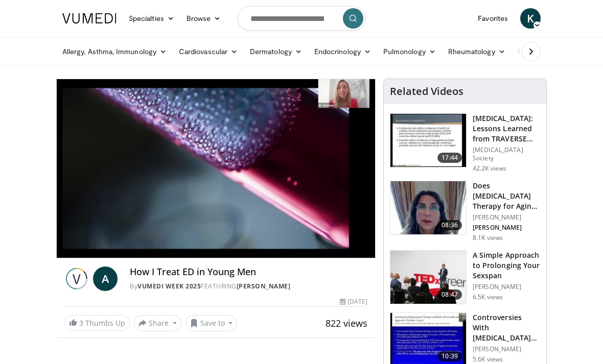  I want to click on span: 08:36, so click(449, 225).